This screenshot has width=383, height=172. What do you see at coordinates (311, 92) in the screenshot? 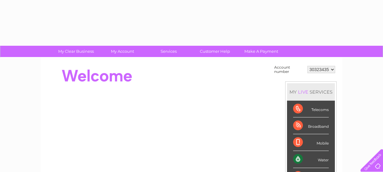
I see `div: MY SERVICES` at bounding box center [311, 92].